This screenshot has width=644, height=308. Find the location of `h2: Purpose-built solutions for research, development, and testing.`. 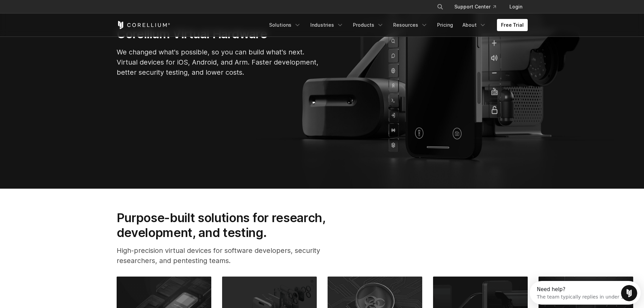

h2: Purpose-built solutions for research, development, and testing. is located at coordinates (232, 226).